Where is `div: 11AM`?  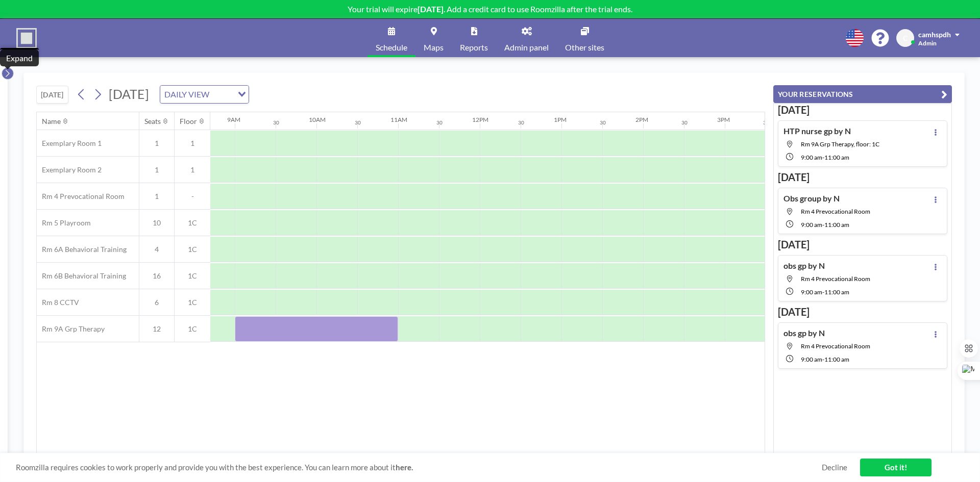 div: 11AM is located at coordinates (398, 119).